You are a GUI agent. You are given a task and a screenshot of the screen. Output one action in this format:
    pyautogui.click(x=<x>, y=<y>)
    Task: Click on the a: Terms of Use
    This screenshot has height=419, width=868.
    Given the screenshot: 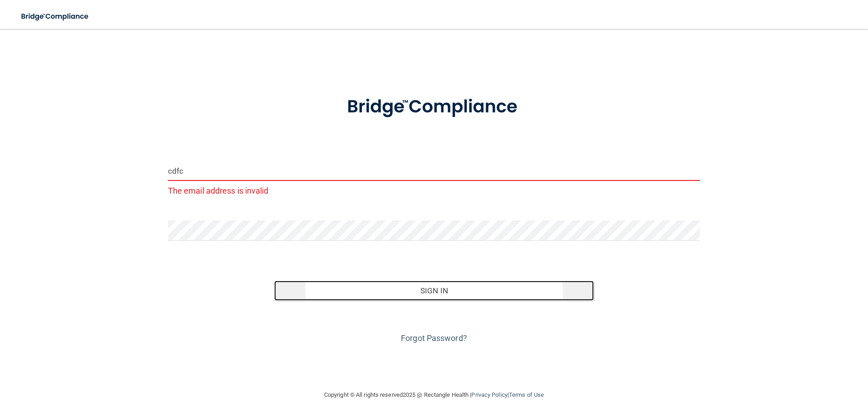 What is the action you would take?
    pyautogui.click(x=526, y=395)
    